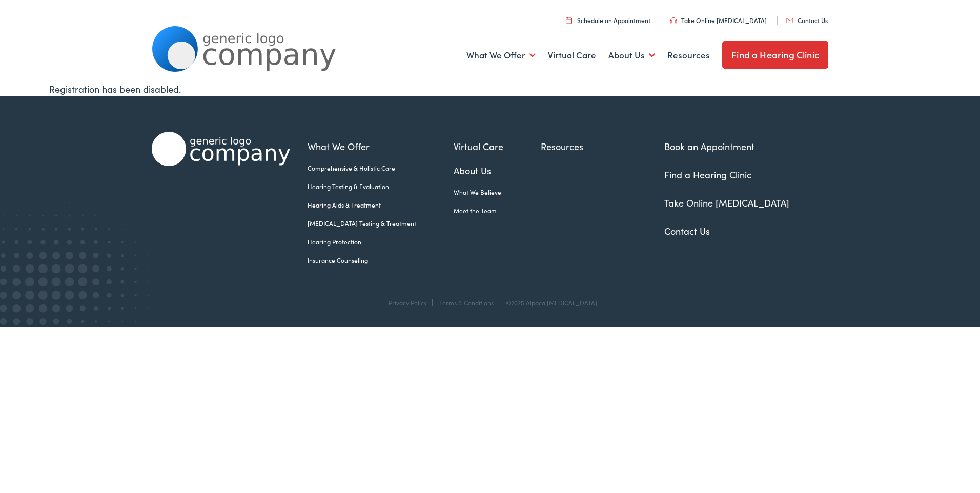  I want to click on a: Hearing Aids & Treatment, so click(380, 205).